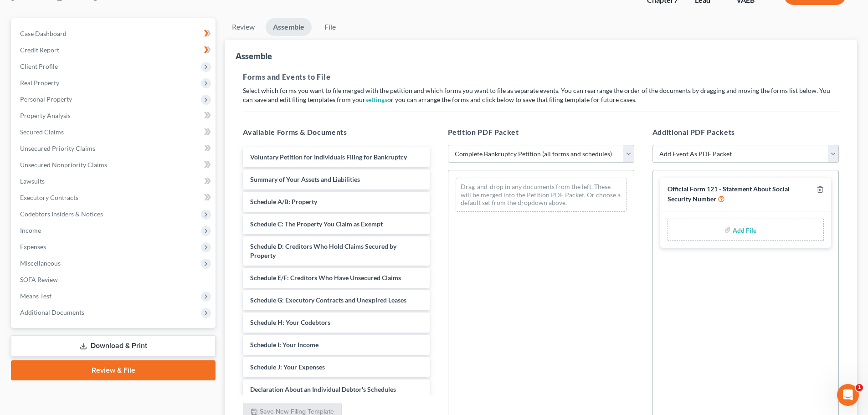 The width and height of the screenshot is (868, 415). What do you see at coordinates (42, 132) in the screenshot?
I see `span: Secured Claims` at bounding box center [42, 132].